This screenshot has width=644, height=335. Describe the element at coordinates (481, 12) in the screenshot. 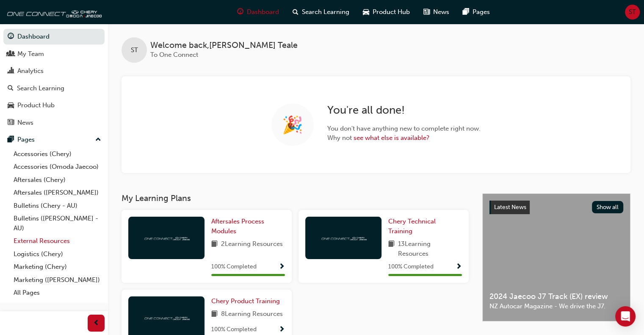

I see `span: Pages` at that location.